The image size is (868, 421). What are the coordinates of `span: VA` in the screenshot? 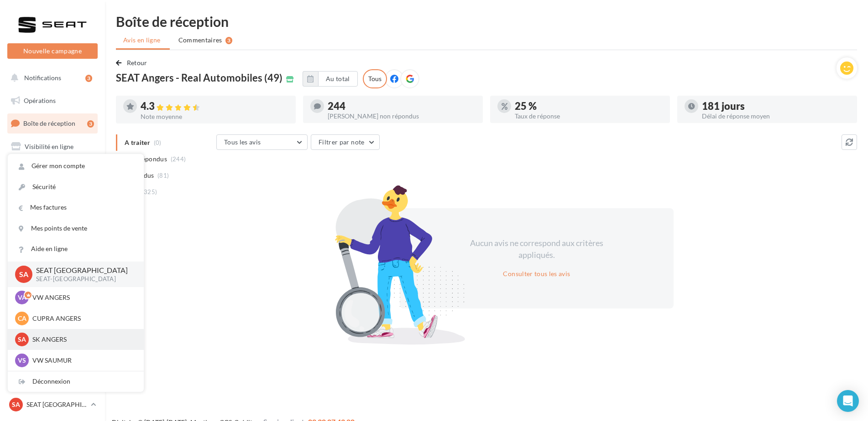 It's located at (22, 298).